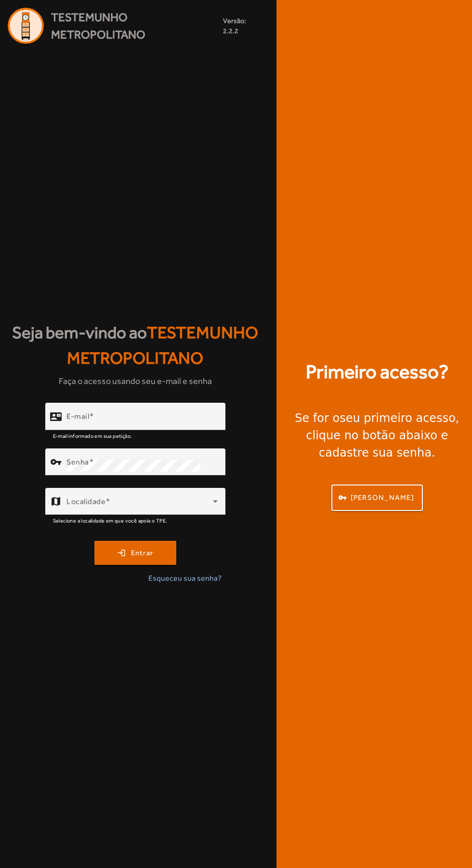 The height and width of the screenshot is (868, 472). What do you see at coordinates (78, 416) in the screenshot?
I see `mat-label: E-mail` at bounding box center [78, 416].